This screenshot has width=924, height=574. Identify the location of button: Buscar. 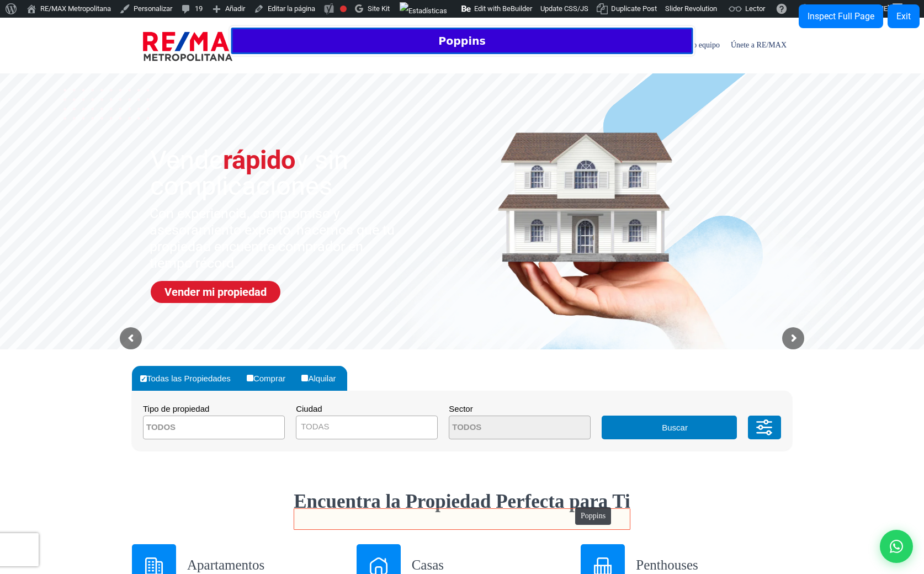
(669, 428).